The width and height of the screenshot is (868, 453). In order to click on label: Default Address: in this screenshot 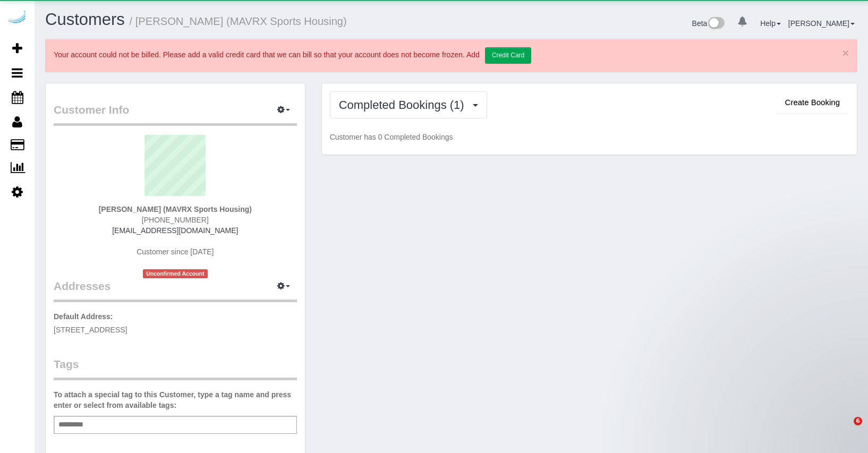, I will do `click(83, 317)`.